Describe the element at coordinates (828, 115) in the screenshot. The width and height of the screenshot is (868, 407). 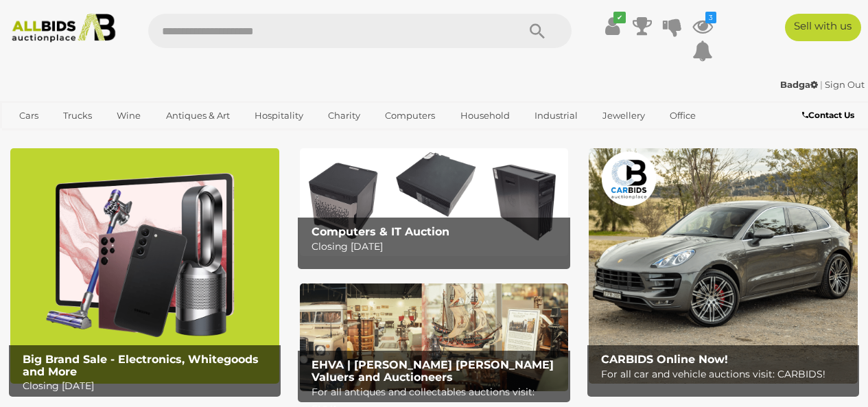
I see `b: Contact Us` at that location.